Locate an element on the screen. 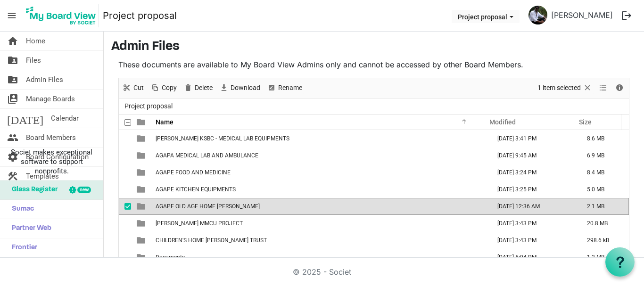 The image size is (644, 286). span: Societ makes exceptional software to support nonprofits. is located at coordinates (51, 162).